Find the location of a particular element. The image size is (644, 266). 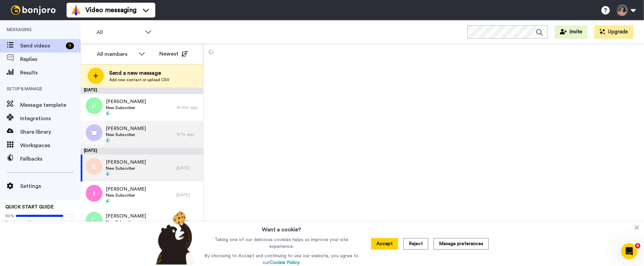

button: Reject is located at coordinates (416, 244).